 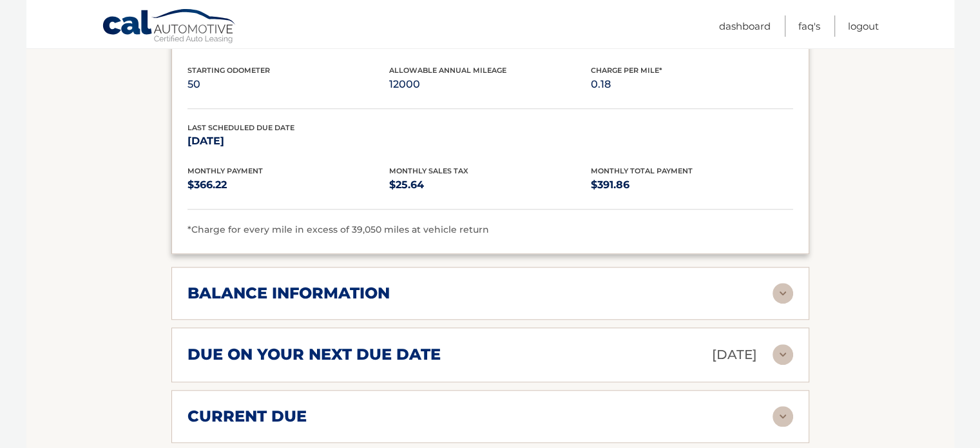 I want to click on h2: due on your next due date, so click(x=314, y=354).